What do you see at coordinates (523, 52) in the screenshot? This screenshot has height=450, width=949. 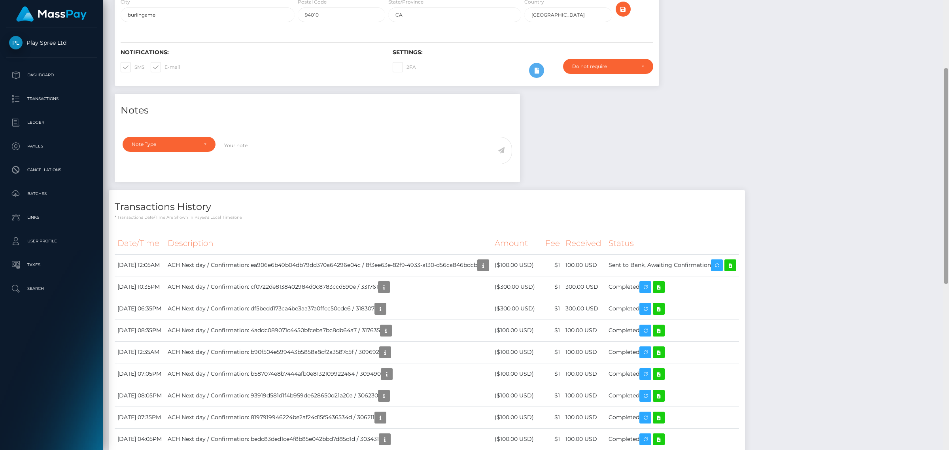 I see `h6: Settings:` at bounding box center [523, 52].